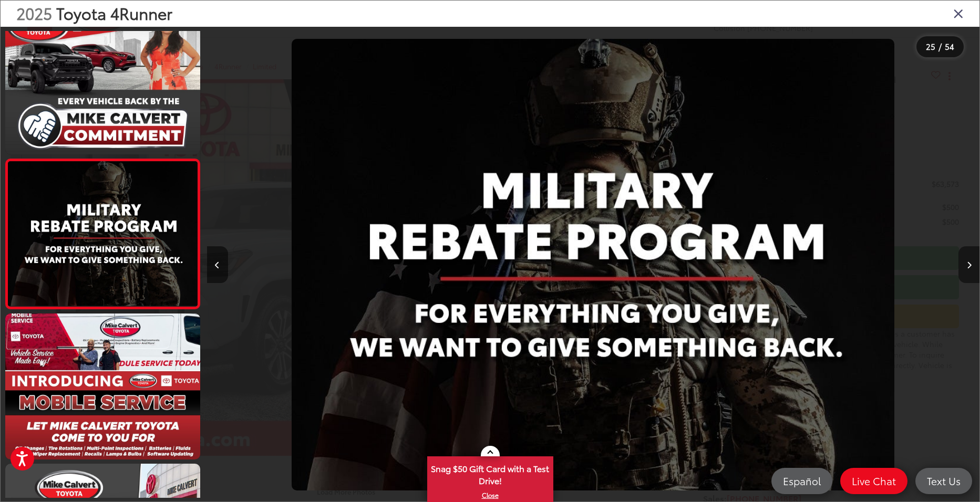 This screenshot has width=980, height=502. What do you see at coordinates (874, 481) in the screenshot?
I see `span: Live Chat` at bounding box center [874, 481].